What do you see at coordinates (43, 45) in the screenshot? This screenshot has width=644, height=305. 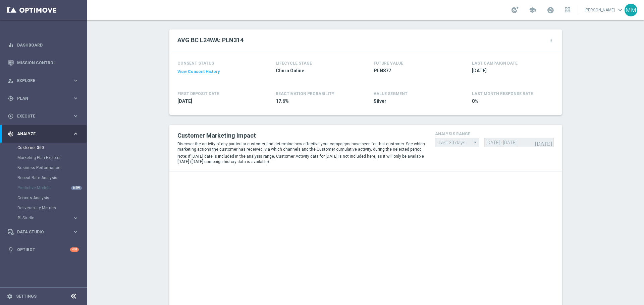 I see `div: Dashboard` at bounding box center [43, 45].